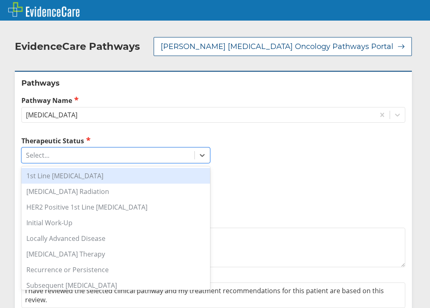 The image size is (430, 308). I want to click on label: Therapeutic Status, so click(116, 141).